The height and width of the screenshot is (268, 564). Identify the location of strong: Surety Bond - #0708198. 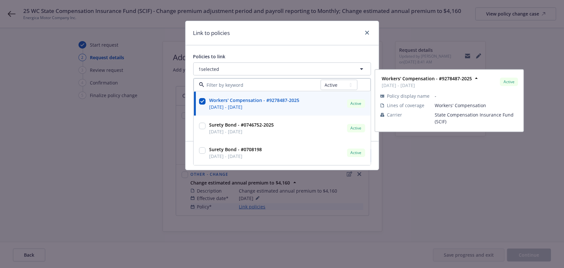
(236, 149).